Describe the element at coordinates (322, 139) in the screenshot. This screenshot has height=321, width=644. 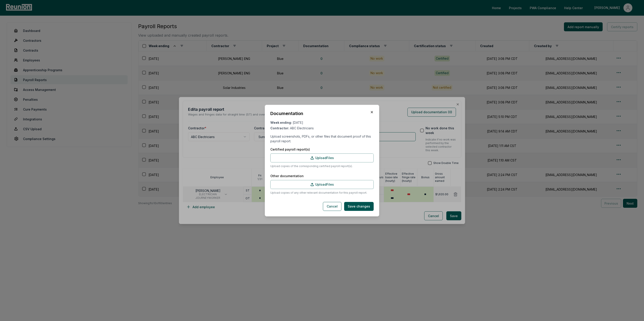
I see `p: Upload screenshots, PDFs, or other files that document proof of this payroll report.` at that location.